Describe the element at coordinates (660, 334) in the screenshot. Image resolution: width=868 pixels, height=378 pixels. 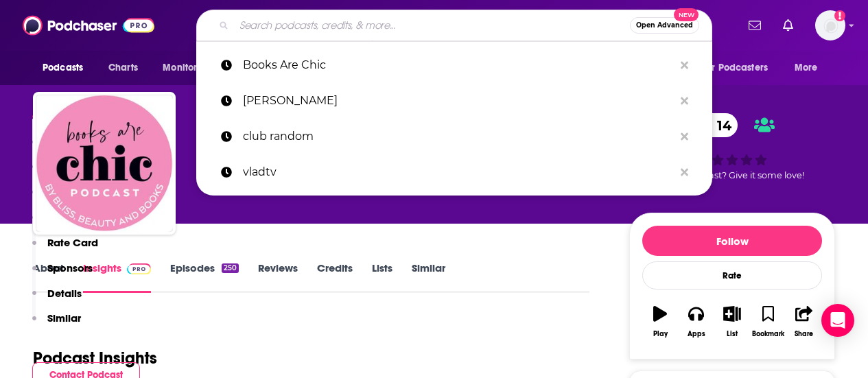
I see `div: Play` at that location.